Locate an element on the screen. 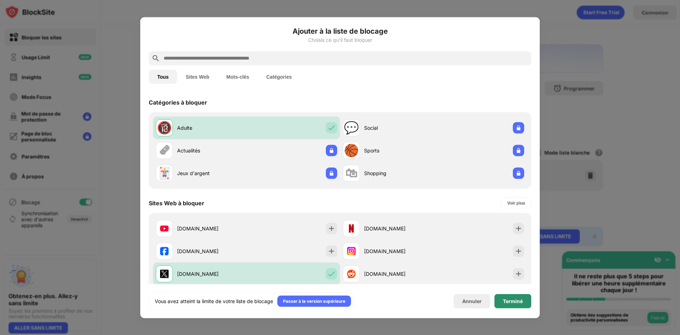 The height and width of the screenshot is (335, 680). button: Catégories is located at coordinates (279, 76).